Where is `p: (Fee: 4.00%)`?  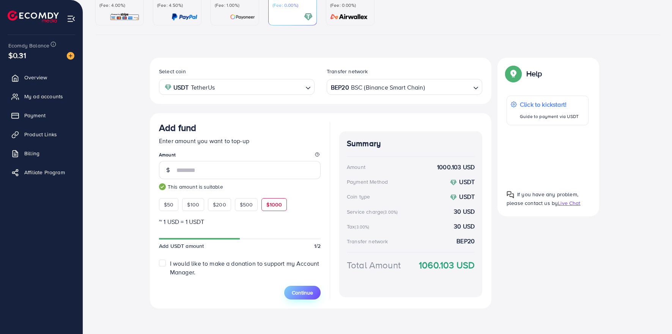 p: (Fee: 4.00%) is located at coordinates (120, 5).